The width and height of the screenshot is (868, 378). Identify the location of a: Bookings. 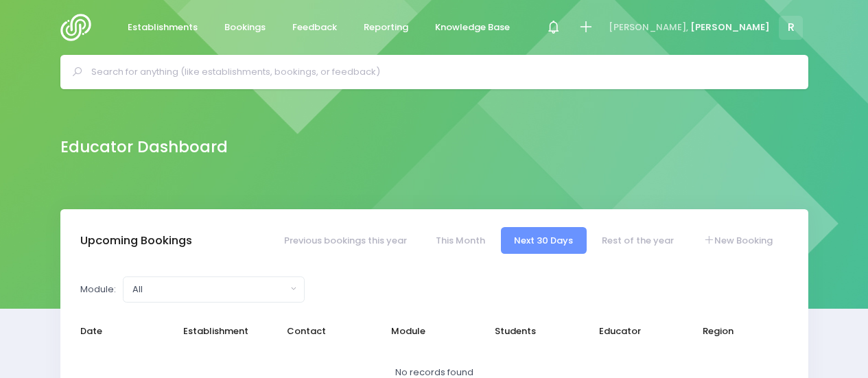
(245, 27).